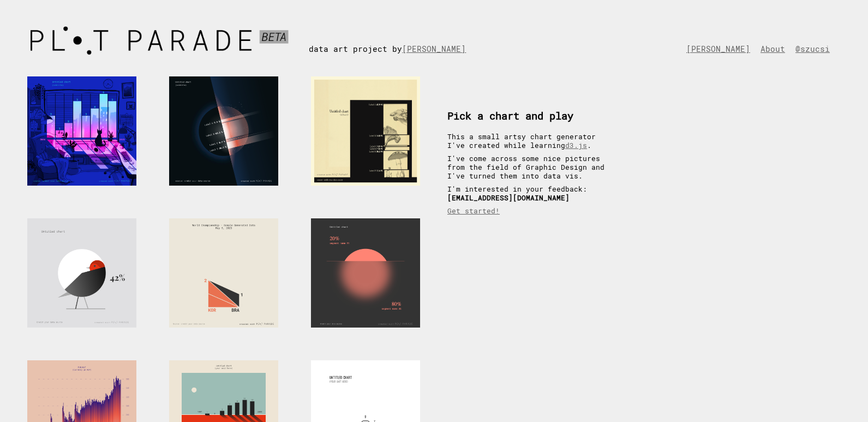  What do you see at coordinates (532, 193) in the screenshot?
I see `p: I'm interested in your feedback:` at bounding box center [532, 193].